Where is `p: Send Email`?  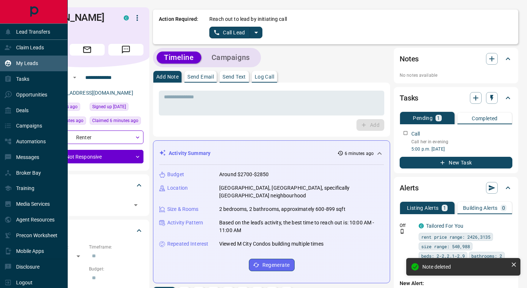 p: Send Email is located at coordinates (201, 77).